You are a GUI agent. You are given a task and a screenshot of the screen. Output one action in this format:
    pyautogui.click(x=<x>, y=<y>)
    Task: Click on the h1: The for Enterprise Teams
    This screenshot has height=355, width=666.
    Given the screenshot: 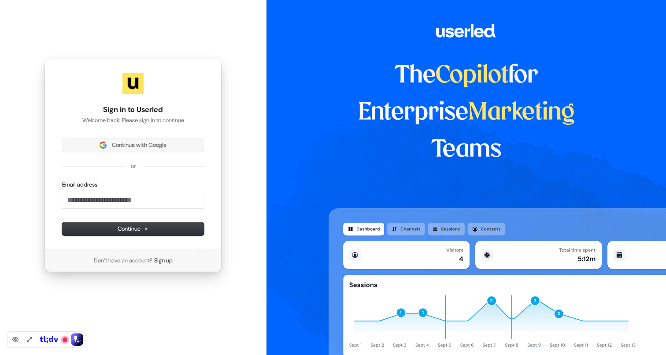 What is the action you would take?
    pyautogui.click(x=466, y=113)
    